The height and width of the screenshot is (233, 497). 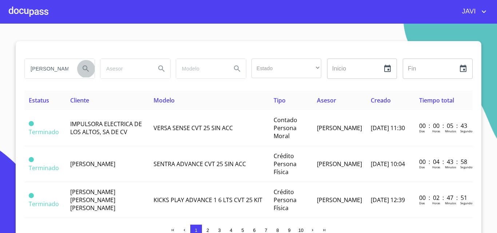 What do you see at coordinates (444, 126) in the screenshot?
I see `p: 00 : 00 : 05 : 43` at bounding box center [444, 126].